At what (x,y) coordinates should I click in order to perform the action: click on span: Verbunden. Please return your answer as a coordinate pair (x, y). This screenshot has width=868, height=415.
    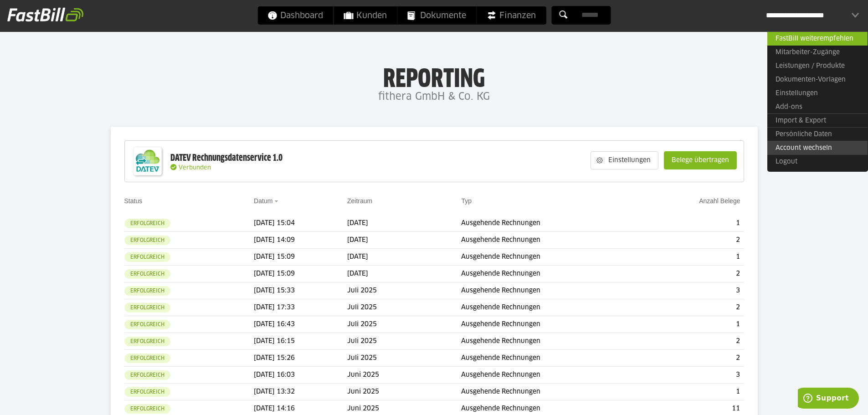
    Looking at the image, I should click on (195, 167).